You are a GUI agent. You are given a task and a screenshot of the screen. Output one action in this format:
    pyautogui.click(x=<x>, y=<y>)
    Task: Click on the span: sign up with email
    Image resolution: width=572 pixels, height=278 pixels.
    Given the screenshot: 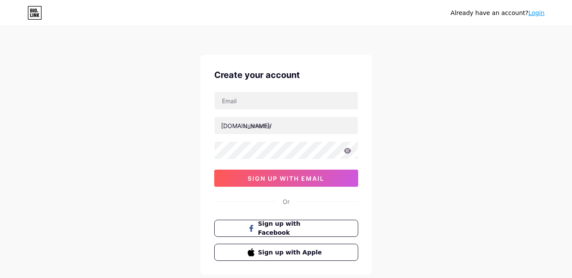 What is the action you would take?
    pyautogui.click(x=286, y=178)
    